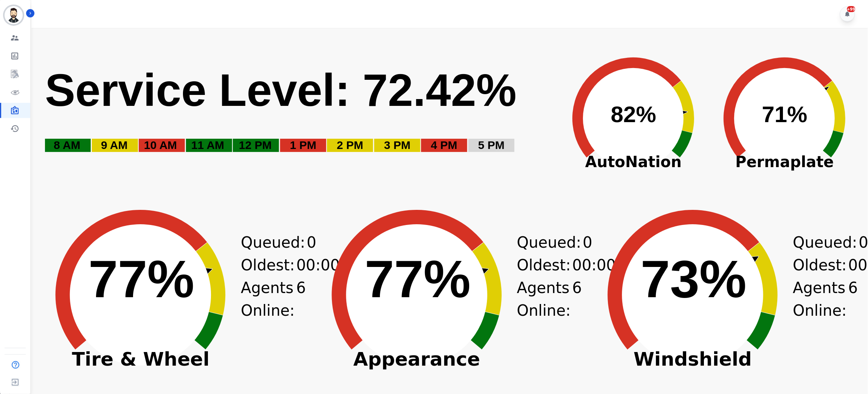  Describe the element at coordinates (398, 145) in the screenshot. I see `text: 3 PM` at that location.